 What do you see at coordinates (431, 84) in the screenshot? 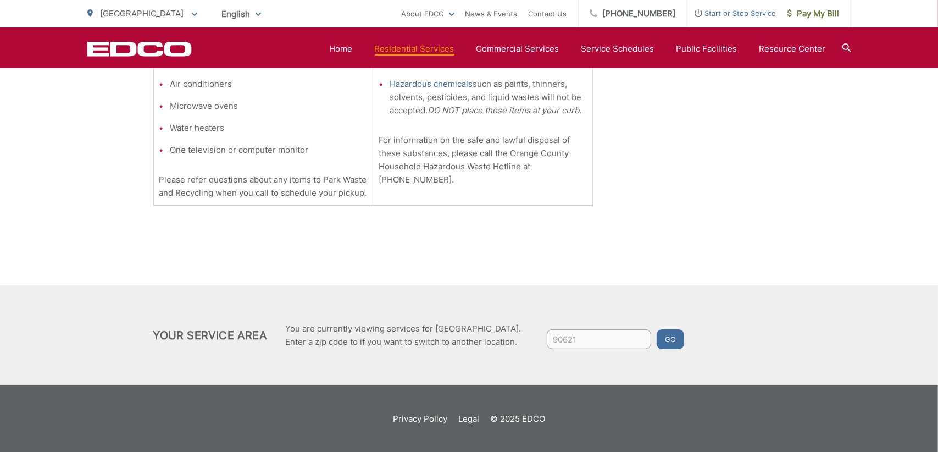
I see `a: Hazardous chemicals` at bounding box center [431, 84].